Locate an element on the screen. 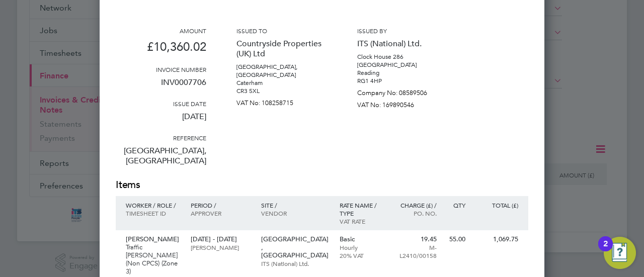  h3: Invoice number is located at coordinates (161, 69).